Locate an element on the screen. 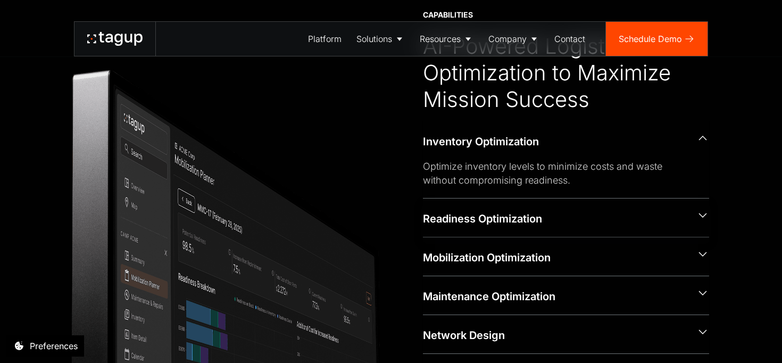  div: Platform is located at coordinates (324, 39).